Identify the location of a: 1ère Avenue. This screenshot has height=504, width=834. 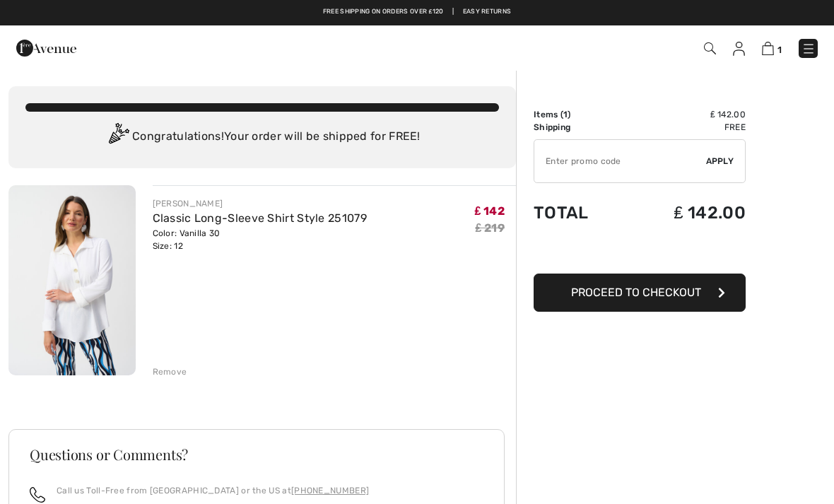
(46, 47).